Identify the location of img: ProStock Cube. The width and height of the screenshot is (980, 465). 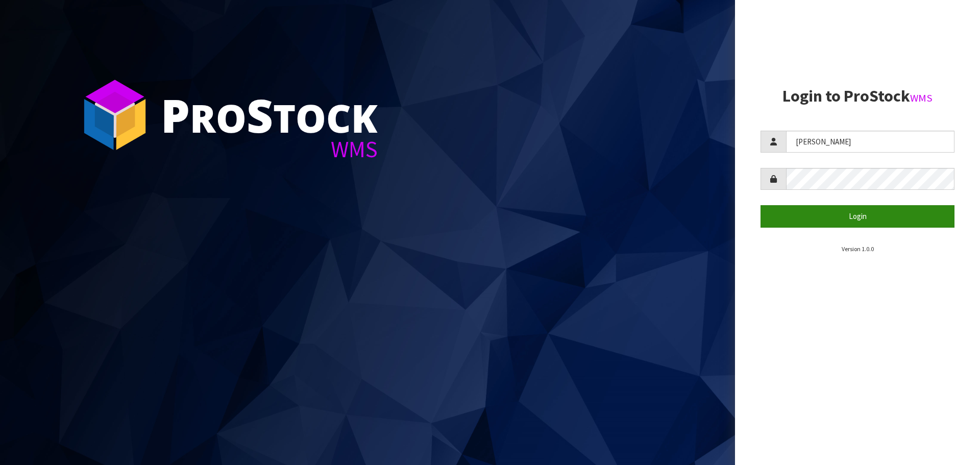
(115, 115).